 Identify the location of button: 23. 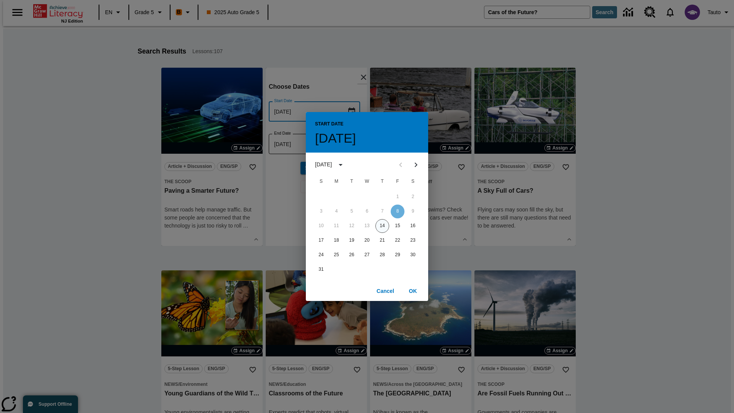
(413, 240).